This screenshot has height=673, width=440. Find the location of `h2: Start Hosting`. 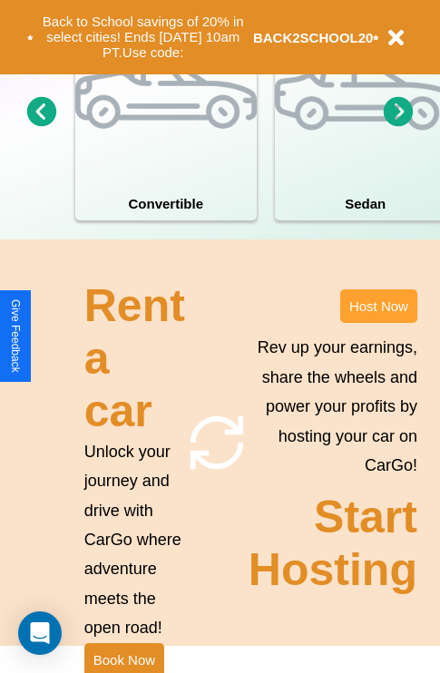

h2: Start Hosting is located at coordinates (333, 543).